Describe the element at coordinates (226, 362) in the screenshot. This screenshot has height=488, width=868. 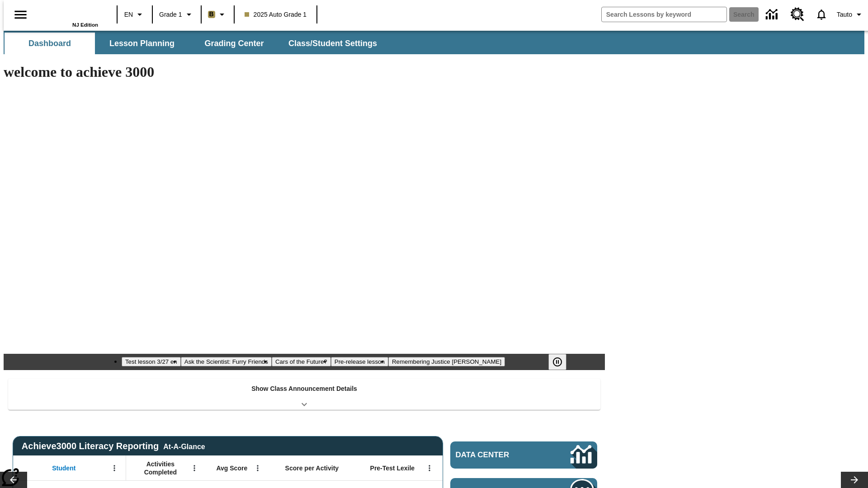
I see `button: Slide 2 Ask the Scientist: Furry Friends` at that location.